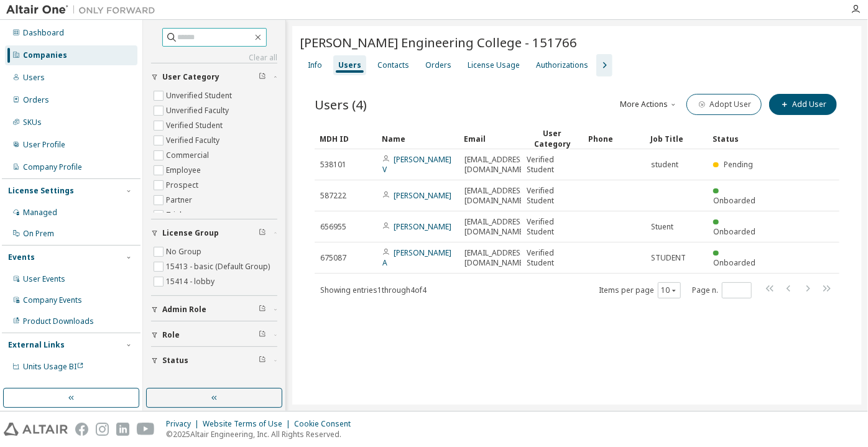  I want to click on button: More Actions, so click(649, 105).